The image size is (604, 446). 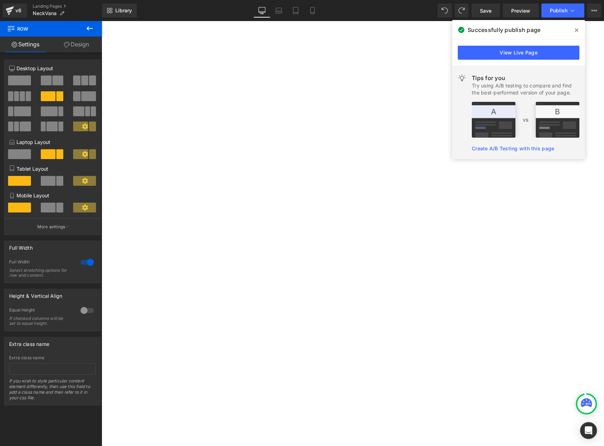 What do you see at coordinates (562, 11) in the screenshot?
I see `button: Publish` at bounding box center [562, 11].